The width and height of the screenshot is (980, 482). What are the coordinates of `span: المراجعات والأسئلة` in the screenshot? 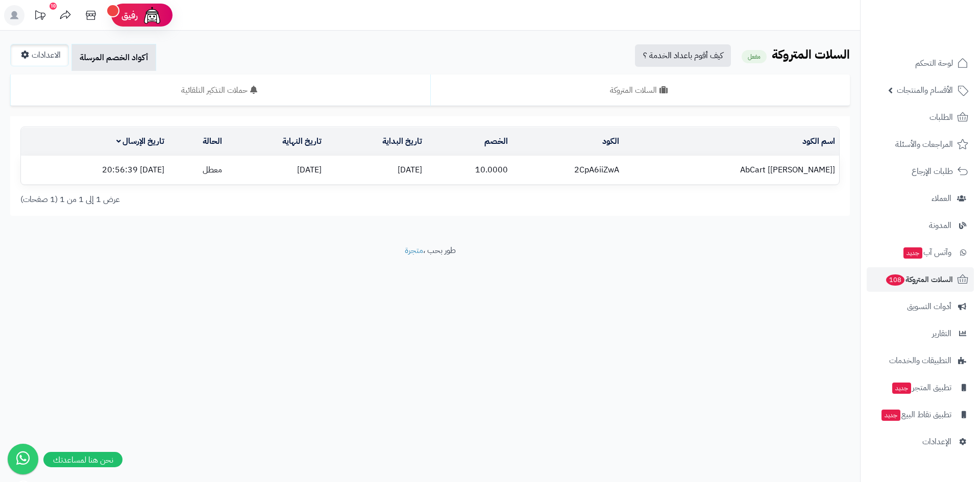 It's located at (924, 144).